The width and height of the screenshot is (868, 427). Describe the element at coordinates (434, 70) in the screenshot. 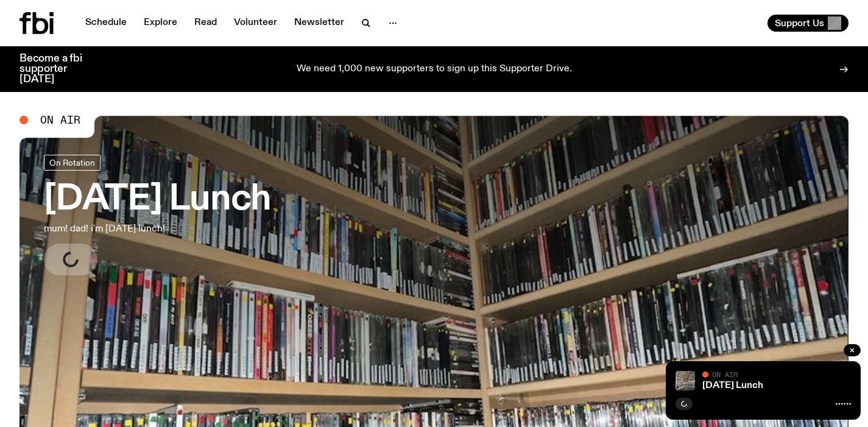

I see `p: We need 1,000 new supporters to sign up this Supporter Drive.` at that location.